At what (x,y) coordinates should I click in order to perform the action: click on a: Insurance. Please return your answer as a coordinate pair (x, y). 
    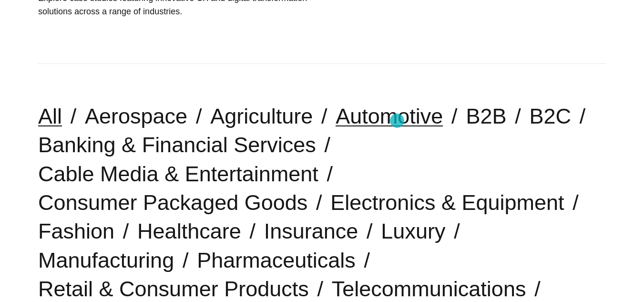
    Looking at the image, I should click on (311, 231).